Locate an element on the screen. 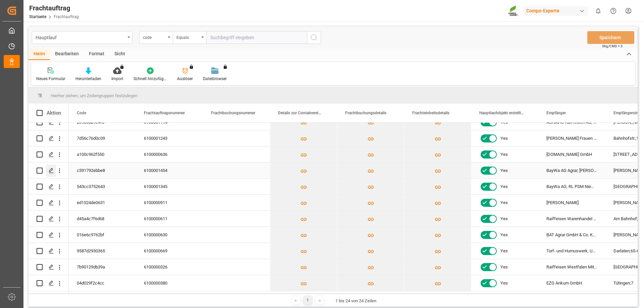 This screenshot has width=644, height=308. div: code is located at coordinates (154, 37).